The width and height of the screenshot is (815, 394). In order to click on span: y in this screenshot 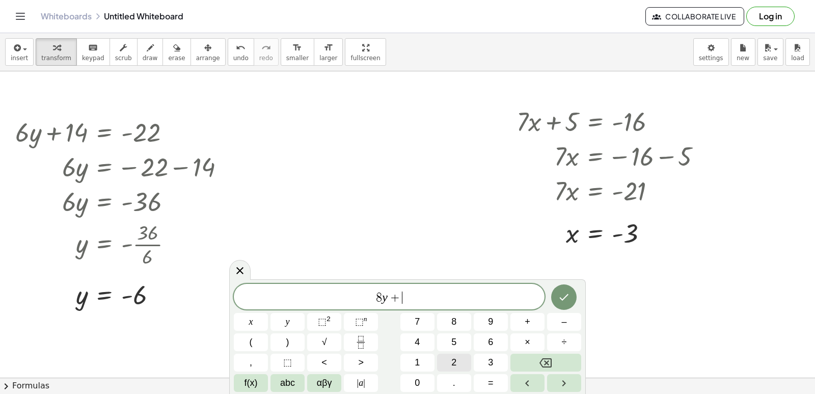, I will do `click(288, 321)`.